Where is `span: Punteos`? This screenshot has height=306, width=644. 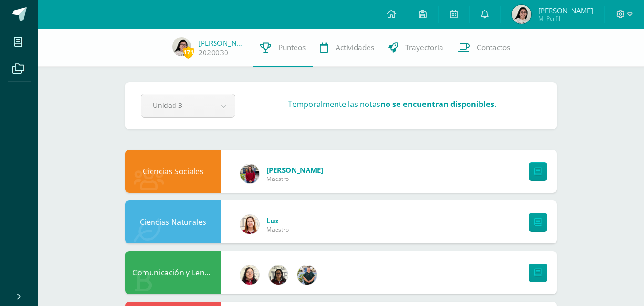
span: Punteos is located at coordinates (292, 47).